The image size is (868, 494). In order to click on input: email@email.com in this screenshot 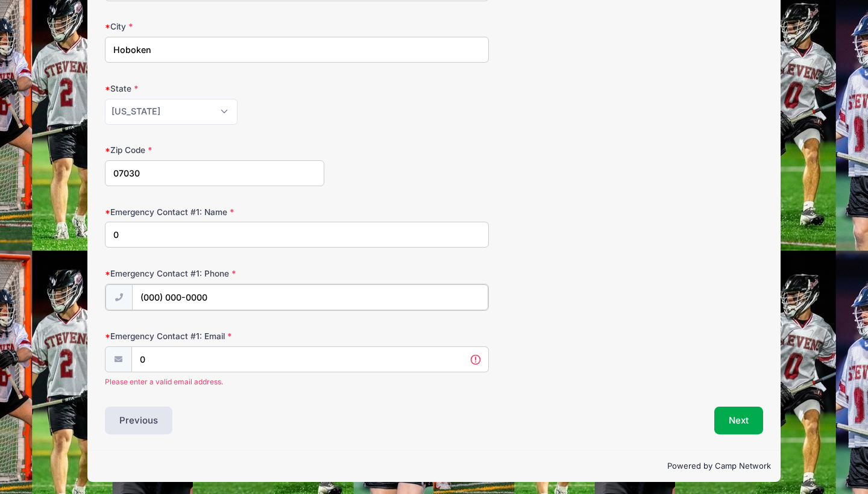, I will do `click(310, 359)`.